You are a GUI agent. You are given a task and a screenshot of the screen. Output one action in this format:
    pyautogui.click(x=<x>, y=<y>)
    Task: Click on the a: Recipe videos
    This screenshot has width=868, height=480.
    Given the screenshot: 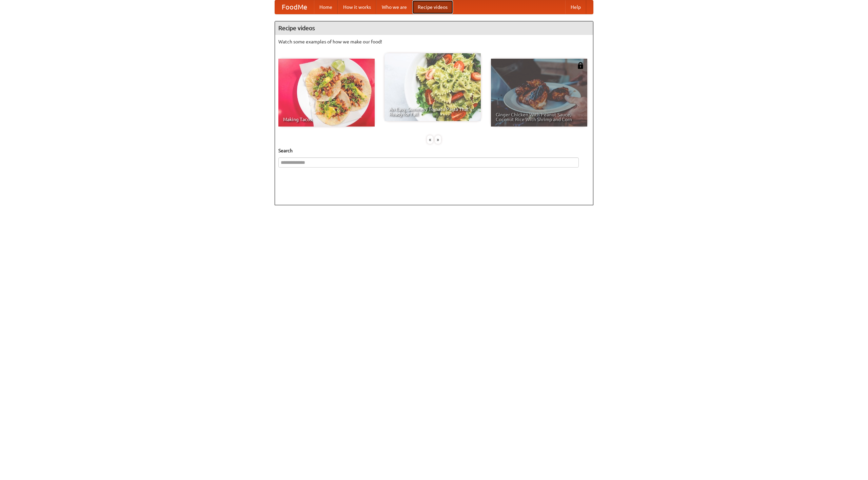 What is the action you would take?
    pyautogui.click(x=433, y=7)
    